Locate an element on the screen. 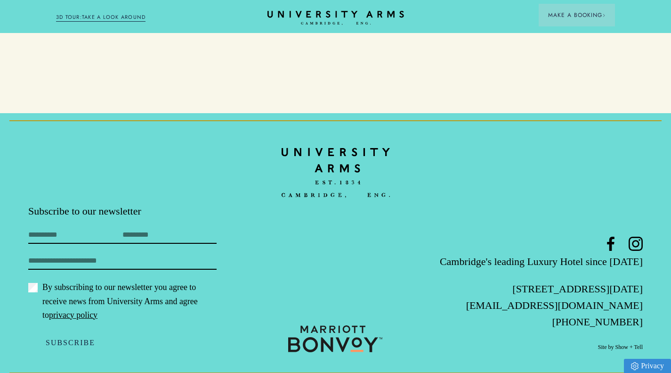 The image size is (671, 373). p: Subscribe to our newsletter is located at coordinates (130, 211).